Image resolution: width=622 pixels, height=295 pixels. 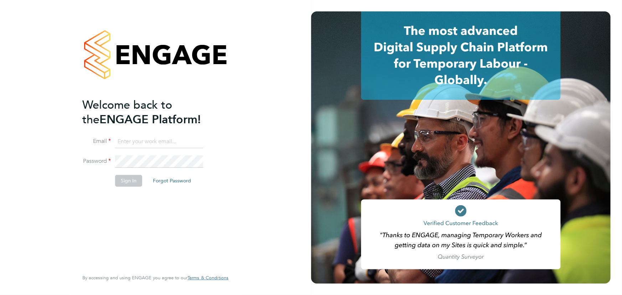 What do you see at coordinates (152, 112) in the screenshot?
I see `h2: ENGAGE Platform!` at bounding box center [152, 112].